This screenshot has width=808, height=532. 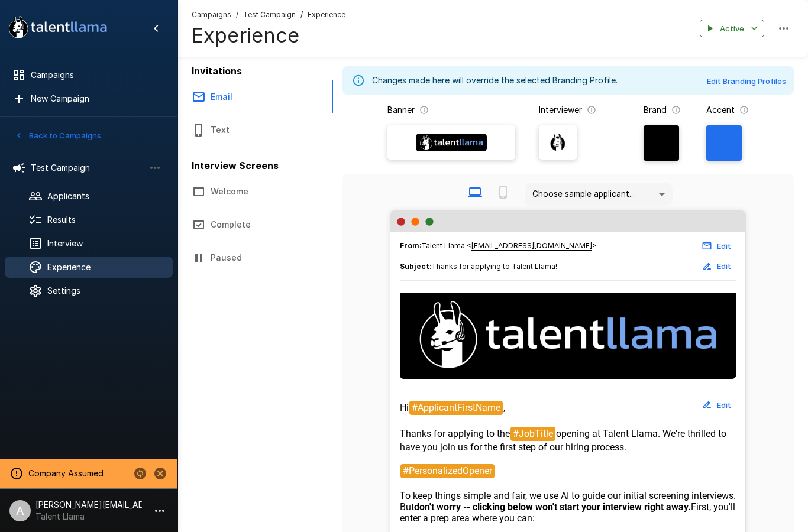 What do you see at coordinates (746, 81) in the screenshot?
I see `button: Edit Branding Profiles` at bounding box center [746, 81].